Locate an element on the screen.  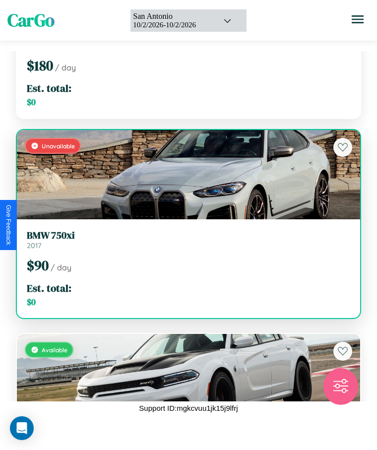
p: Support ID: mgkcvuu1jk15j9lfrj is located at coordinates (188, 408).